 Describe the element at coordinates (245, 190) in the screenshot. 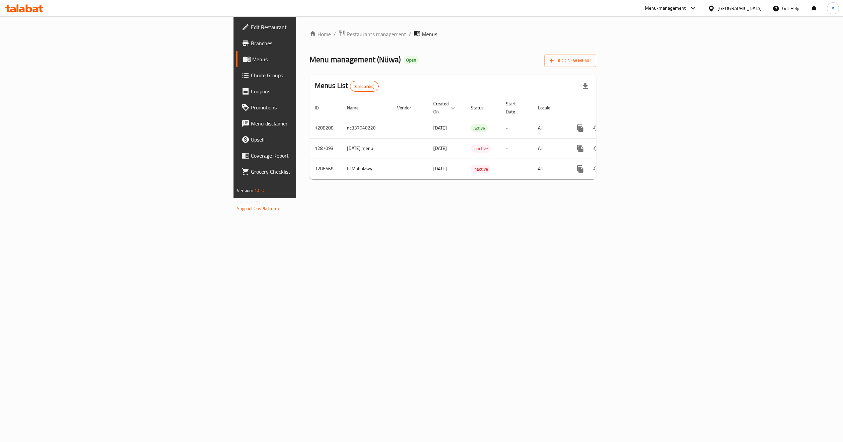

I see `span: Version:` at that location.